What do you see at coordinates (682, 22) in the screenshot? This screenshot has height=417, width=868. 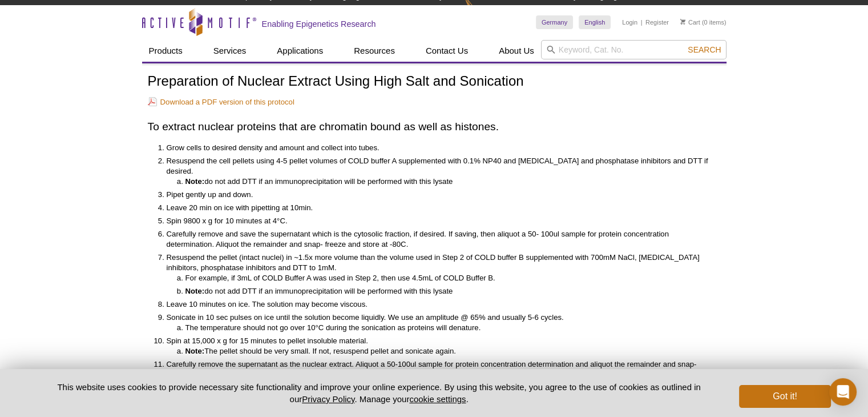 I see `img: Your Cart` at bounding box center [682, 22].